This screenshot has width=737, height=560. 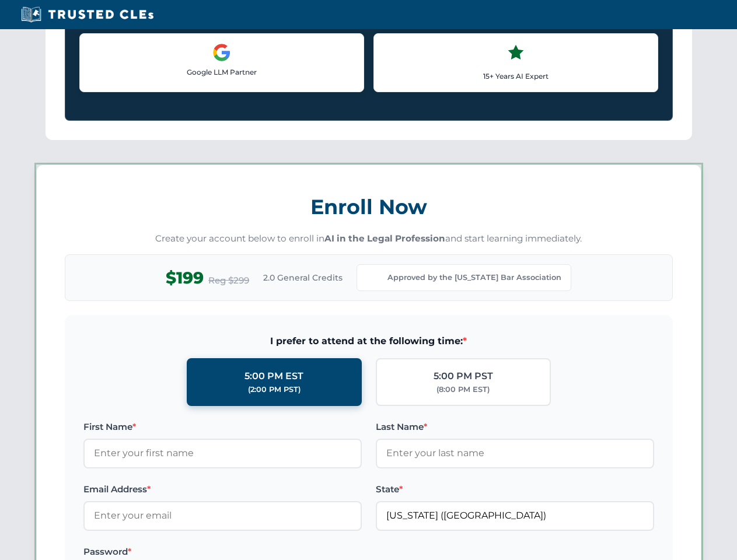 What do you see at coordinates (385, 238) in the screenshot?
I see `strong: AI in the Legal Profession` at bounding box center [385, 238].